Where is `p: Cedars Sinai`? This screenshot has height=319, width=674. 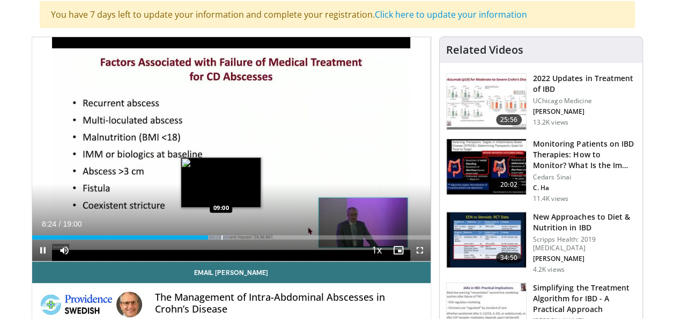
p: Cedars Sinai is located at coordinates (585, 177).